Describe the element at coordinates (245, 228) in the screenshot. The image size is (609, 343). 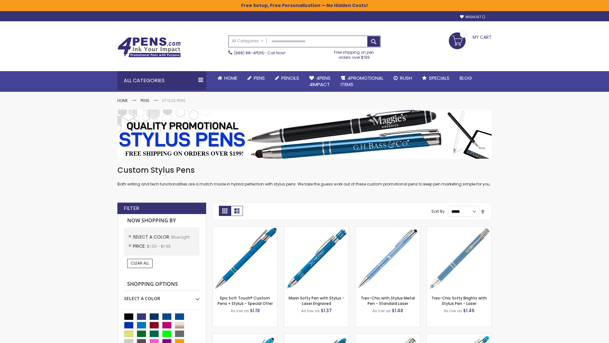
I see `a: 4P-MS8B-Blue - Light` at that location.